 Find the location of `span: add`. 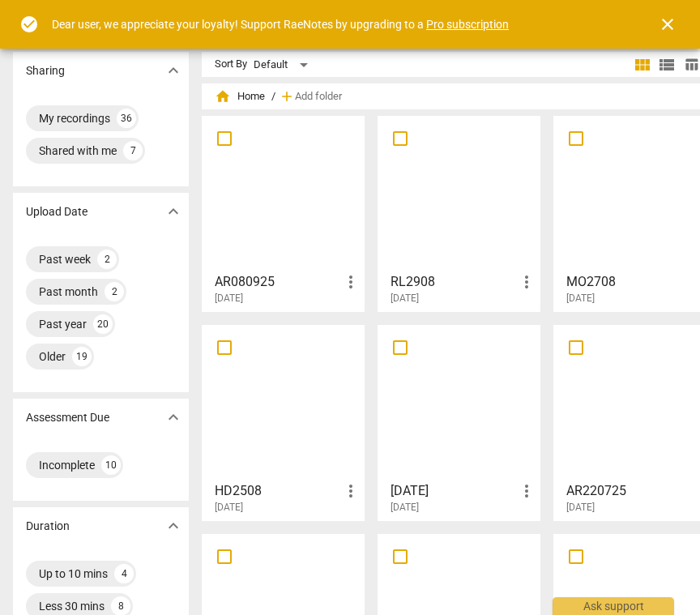

span: add is located at coordinates (287, 97).